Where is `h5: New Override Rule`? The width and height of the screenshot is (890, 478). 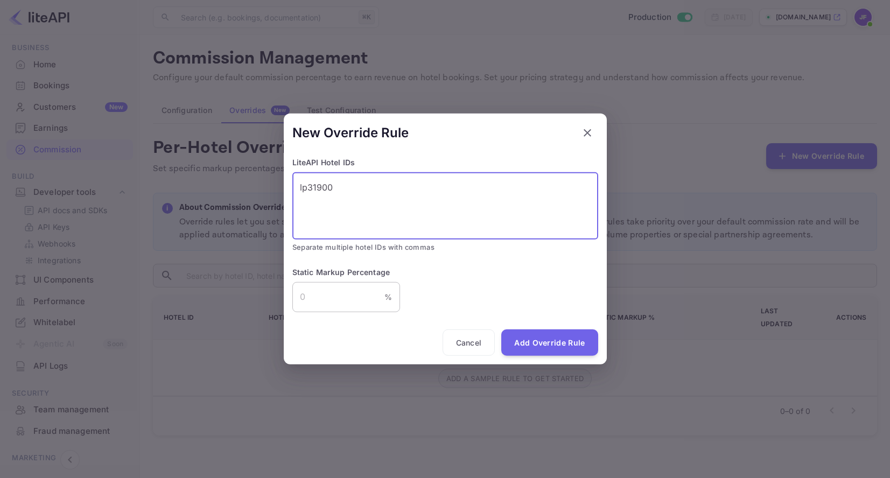 h5: New Override Rule is located at coordinates (351, 133).